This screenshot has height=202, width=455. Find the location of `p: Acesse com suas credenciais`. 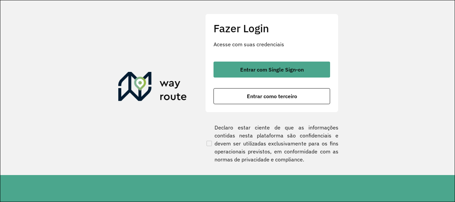

p: Acesse com suas credenciais is located at coordinates (272, 44).